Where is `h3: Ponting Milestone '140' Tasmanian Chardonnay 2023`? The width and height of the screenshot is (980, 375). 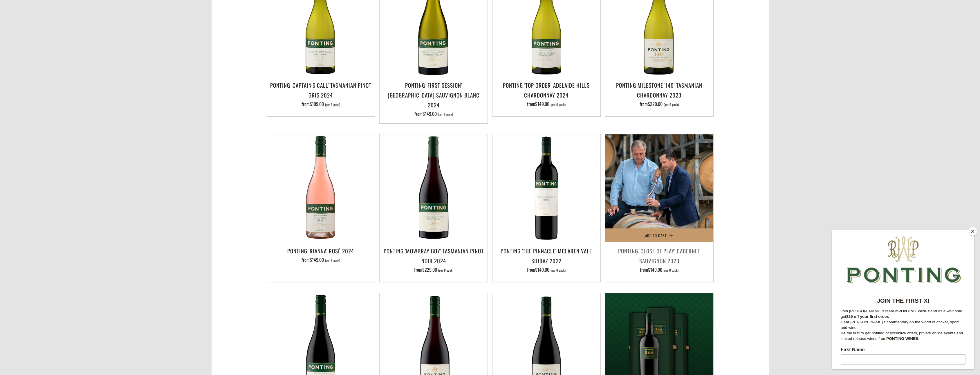 h3: Ponting Milestone '140' Tasmanian Chardonnay 2023 is located at coordinates (659, 90).